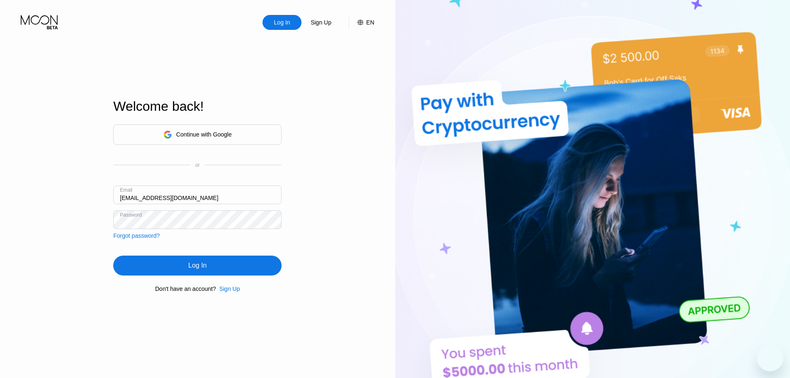  What do you see at coordinates (131, 215) in the screenshot?
I see `div: Password` at bounding box center [131, 215].